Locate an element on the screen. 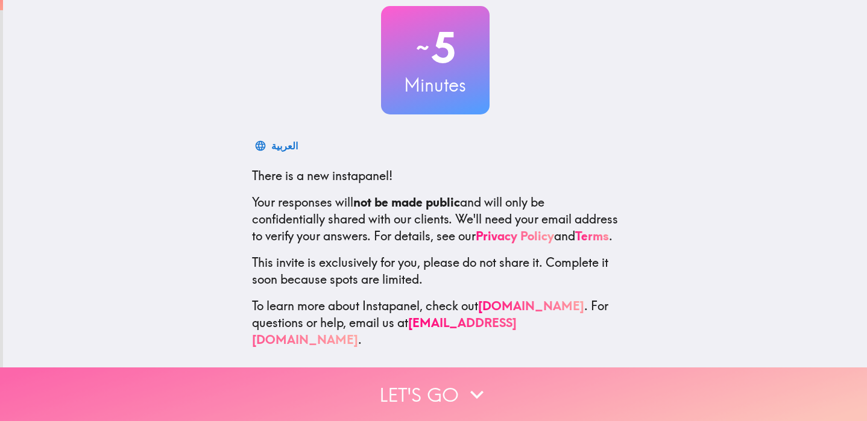  p: This invite is exclusively for you, please do not share it. Complete it soon because spots are li... is located at coordinates (435, 271).